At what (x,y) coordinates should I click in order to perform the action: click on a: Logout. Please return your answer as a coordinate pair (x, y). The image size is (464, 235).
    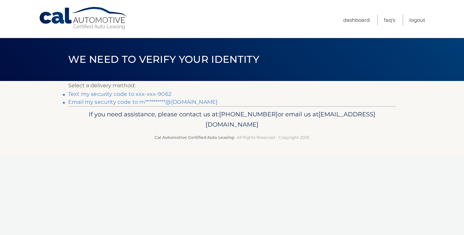
    Looking at the image, I should click on (417, 20).